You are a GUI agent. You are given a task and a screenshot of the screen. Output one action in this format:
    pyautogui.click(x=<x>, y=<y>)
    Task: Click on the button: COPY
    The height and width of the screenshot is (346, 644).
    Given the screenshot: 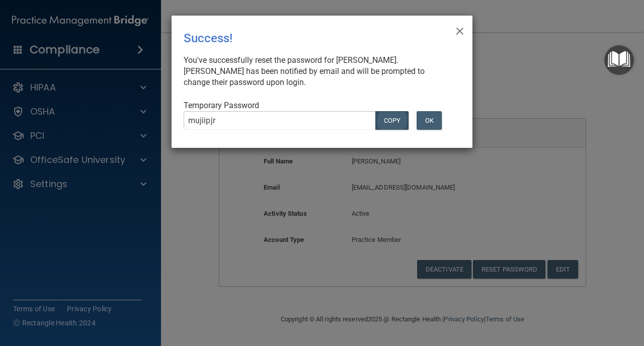 What is the action you would take?
    pyautogui.click(x=392, y=120)
    